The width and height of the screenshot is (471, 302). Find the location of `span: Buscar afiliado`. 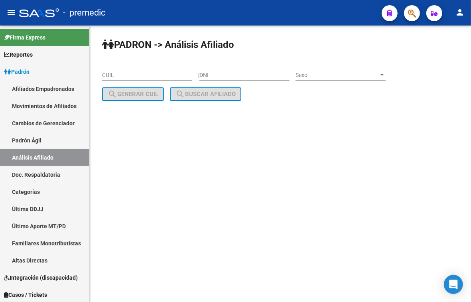

span: Buscar afiliado is located at coordinates (205, 94).